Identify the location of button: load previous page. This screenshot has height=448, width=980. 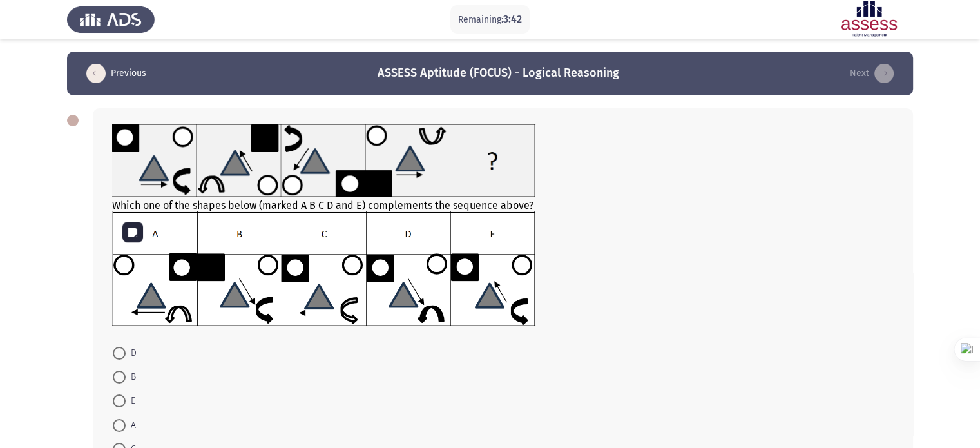
(116, 73).